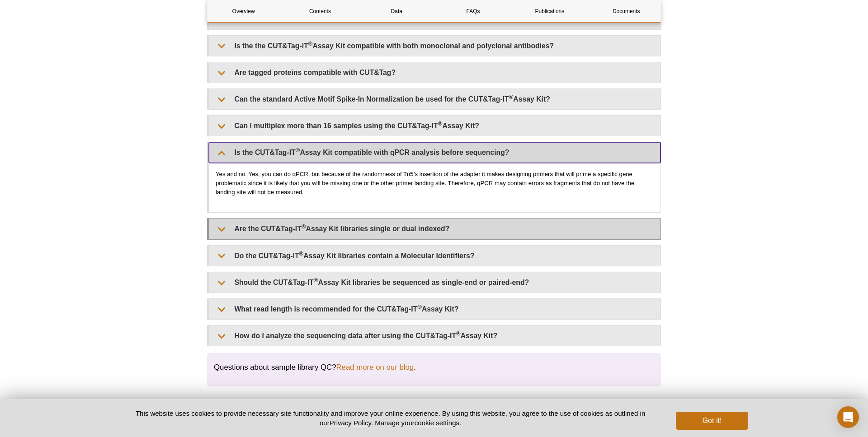 The image size is (868, 437). What do you see at coordinates (434, 309) in the screenshot?
I see `summary: What read length is recommended for the CUT&Tag-IT®Assay Kit?` at bounding box center [434, 309].